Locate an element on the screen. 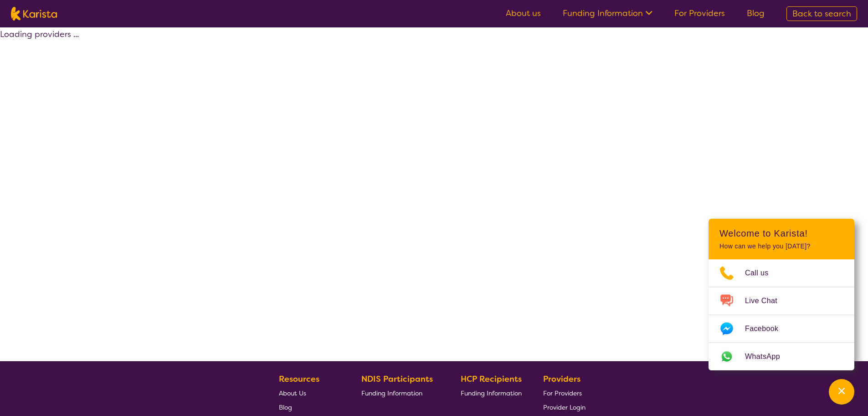 The height and width of the screenshot is (416, 868). span: About Us is located at coordinates (293, 393).